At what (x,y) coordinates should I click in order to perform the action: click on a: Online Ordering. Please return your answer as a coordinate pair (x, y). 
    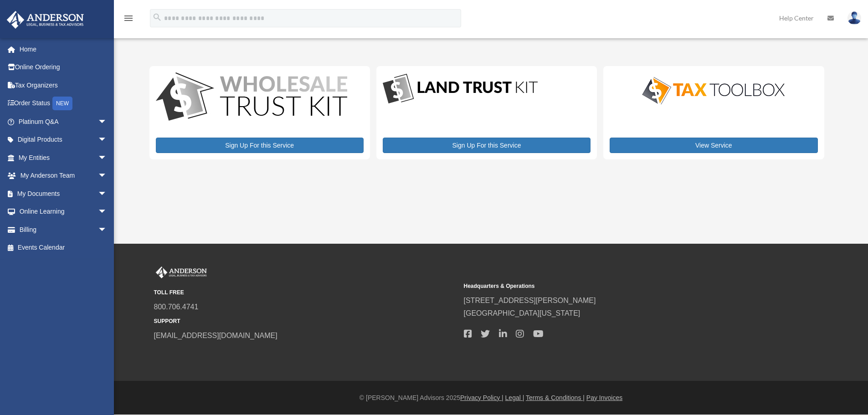
    Looking at the image, I should click on (63, 68).